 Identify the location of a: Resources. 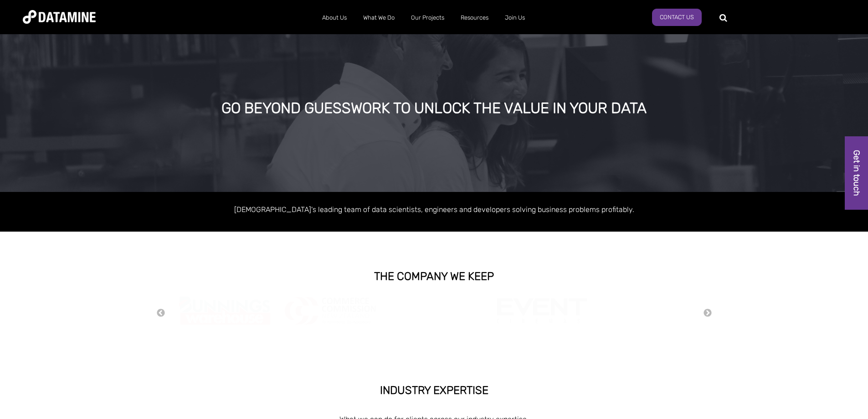
(474, 18).